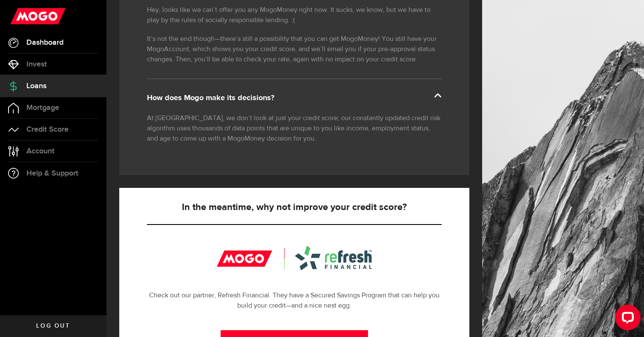  I want to click on span: Help & Support, so click(52, 174).